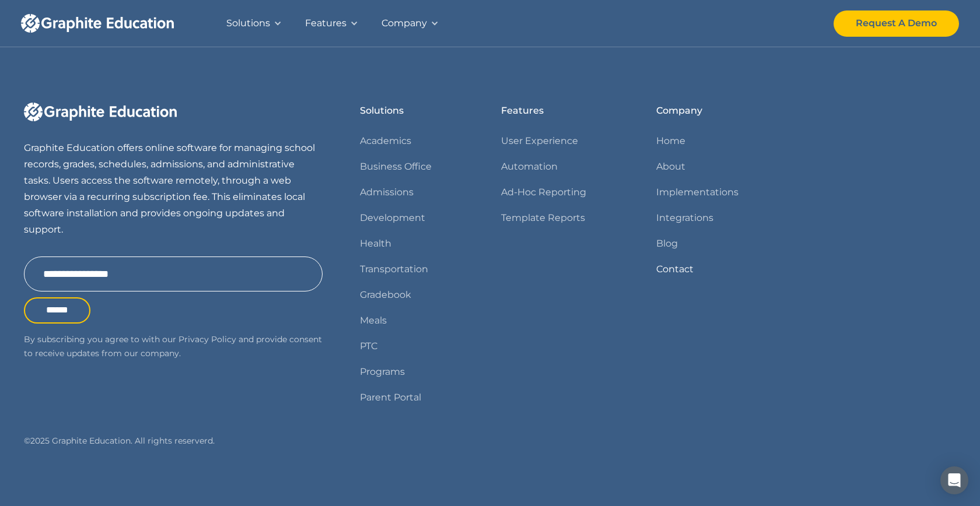 The height and width of the screenshot is (506, 980). Describe the element at coordinates (376, 244) in the screenshot. I see `a: Health` at that location.